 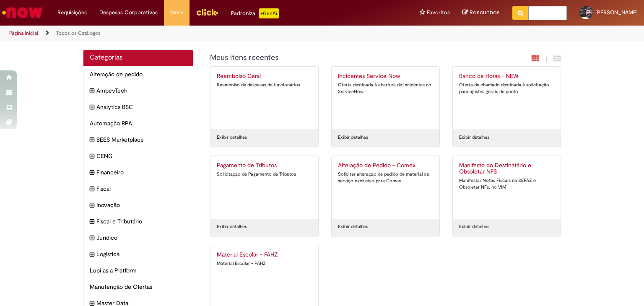 What do you see at coordinates (142, 205) in the screenshot?
I see `span: Inovação` at bounding box center [142, 205].